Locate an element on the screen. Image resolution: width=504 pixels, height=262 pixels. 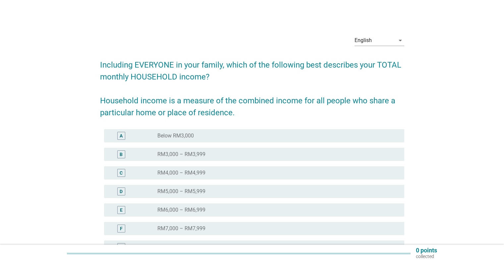
div: C is located at coordinates (121, 173).